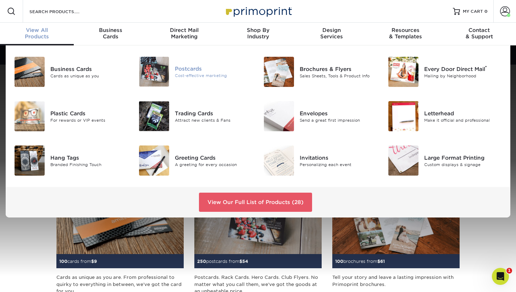  Describe the element at coordinates (71, 160) in the screenshot. I see `a: Hang Tags Hang Tags Branded Finishing Touch` at that location.